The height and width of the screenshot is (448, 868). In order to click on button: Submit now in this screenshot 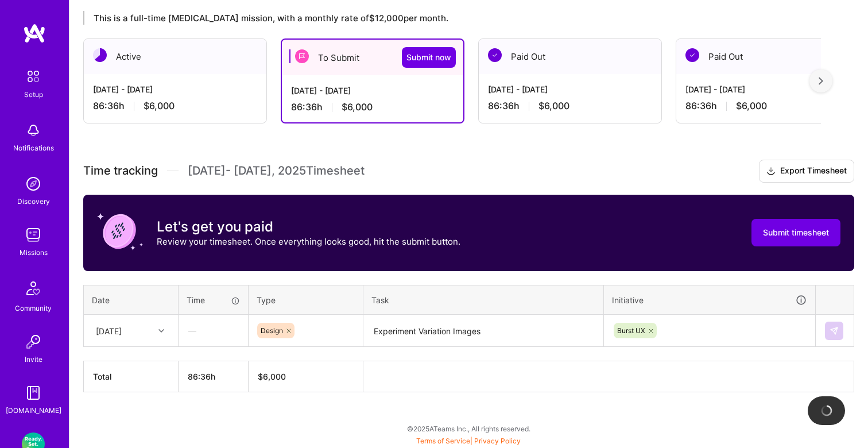, I will do `click(429, 57)`.